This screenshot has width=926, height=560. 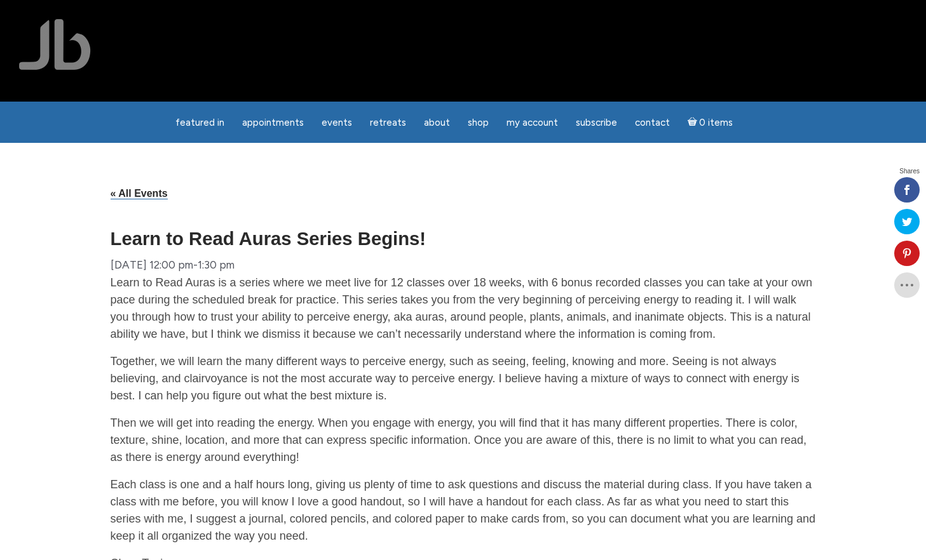 I want to click on a: Subscribe, so click(x=596, y=122).